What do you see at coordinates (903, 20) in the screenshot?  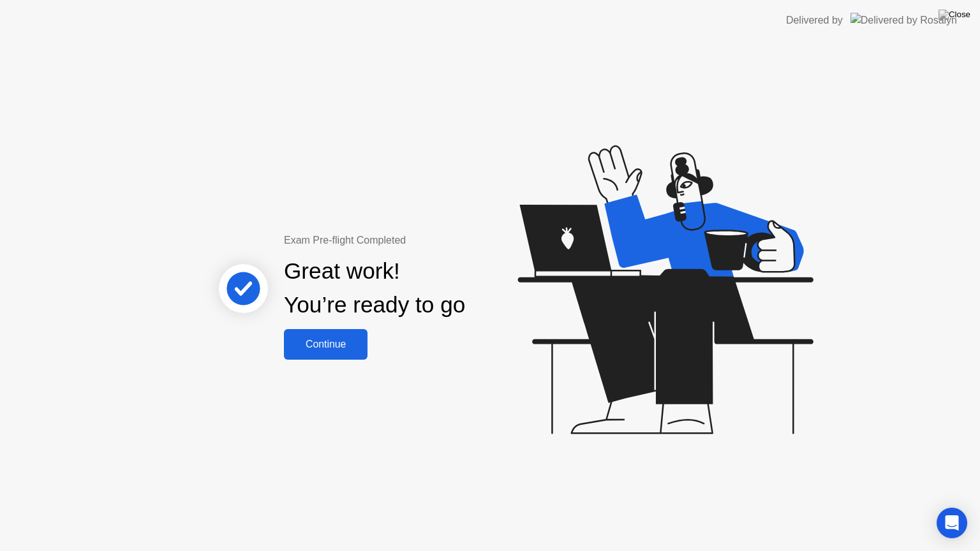 I see `img: Delivered by Rosalyn` at bounding box center [903, 20].